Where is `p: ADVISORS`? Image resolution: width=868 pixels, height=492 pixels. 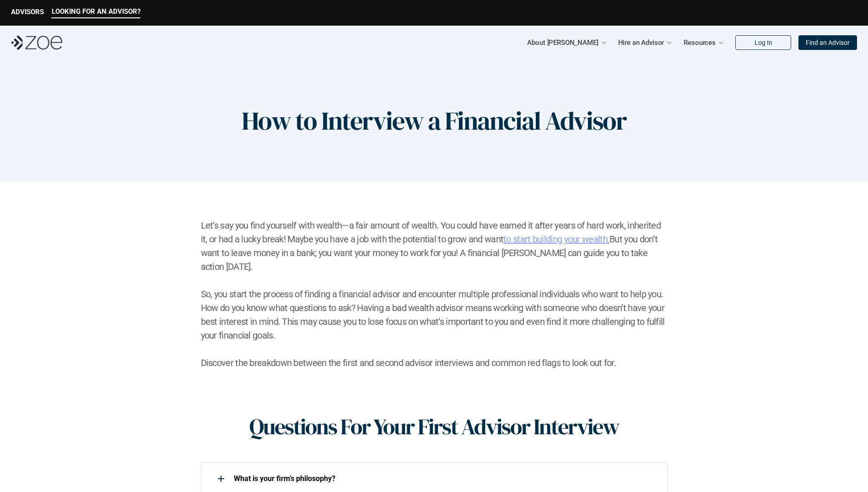
p: ADVISORS is located at coordinates (27, 12).